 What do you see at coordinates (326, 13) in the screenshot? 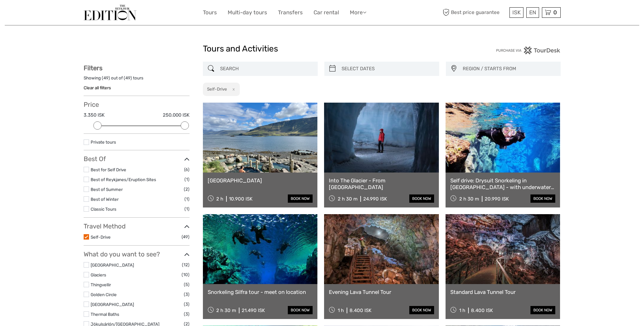
I see `a: Car rental` at bounding box center [326, 13].